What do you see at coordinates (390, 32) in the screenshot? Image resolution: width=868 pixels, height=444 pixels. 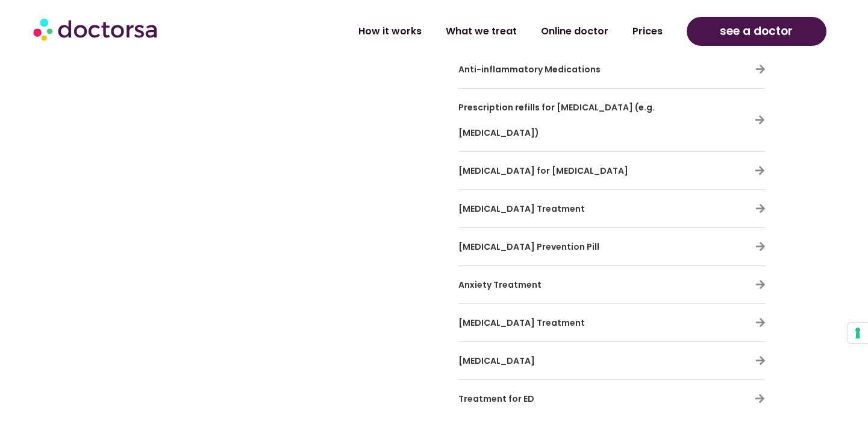 I see `a: How it works` at bounding box center [390, 32].